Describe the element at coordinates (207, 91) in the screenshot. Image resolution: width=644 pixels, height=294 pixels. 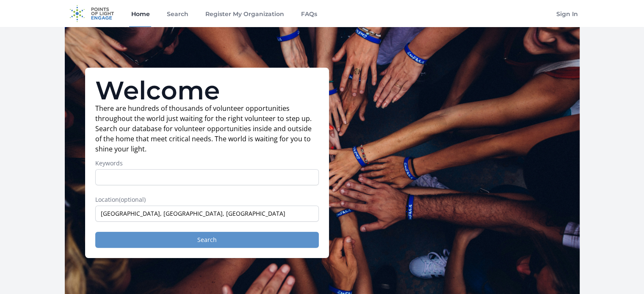
I see `h1: Welcome` at that location.